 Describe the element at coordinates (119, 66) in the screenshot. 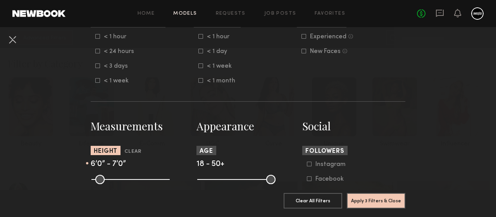

I see `div: < 3 days` at that location.